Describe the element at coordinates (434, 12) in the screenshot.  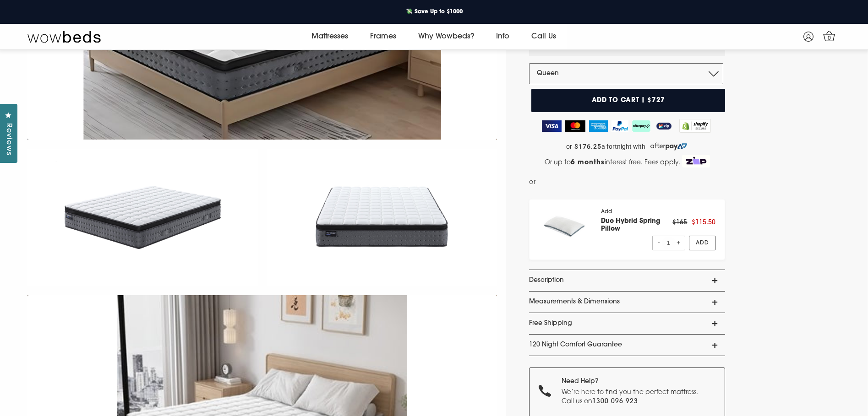
I see `a: 💸 Save Up to $1000` at that location.